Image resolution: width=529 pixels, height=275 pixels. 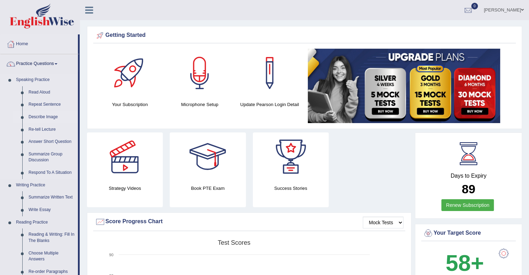 What do you see at coordinates (51, 130) in the screenshot?
I see `a: Re-tell Lecture` at bounding box center [51, 130].